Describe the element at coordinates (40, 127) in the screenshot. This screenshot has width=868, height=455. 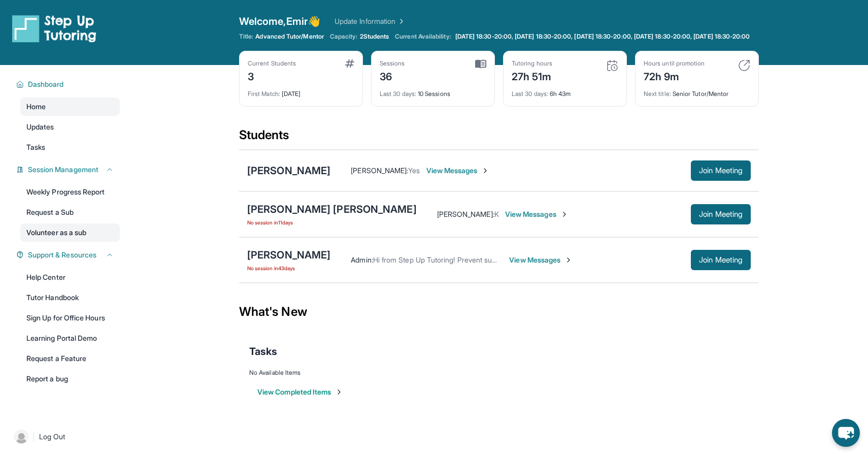
I see `span: Updates` at that location.